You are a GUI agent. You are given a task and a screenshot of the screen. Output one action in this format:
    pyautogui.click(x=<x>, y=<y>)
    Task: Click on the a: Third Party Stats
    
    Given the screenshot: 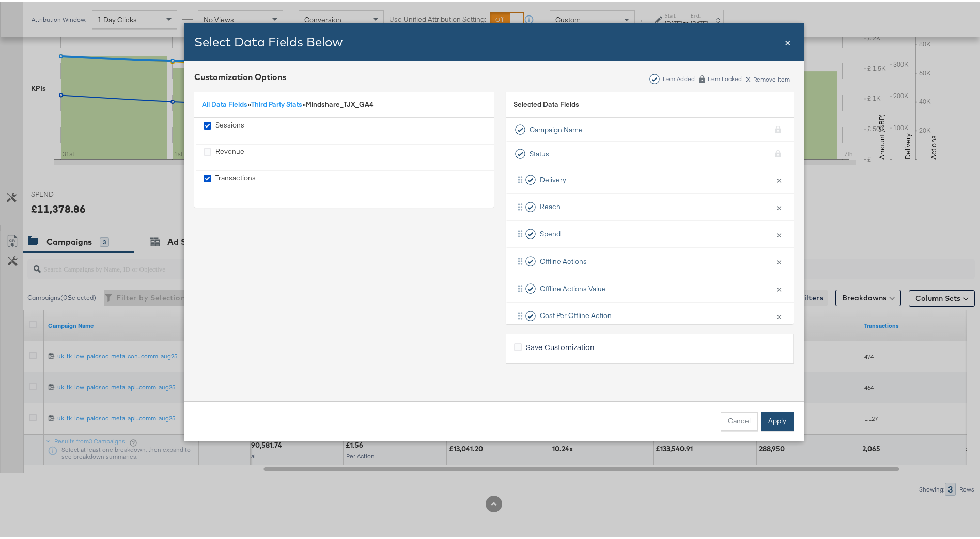 What is the action you would take?
    pyautogui.click(x=276, y=102)
    